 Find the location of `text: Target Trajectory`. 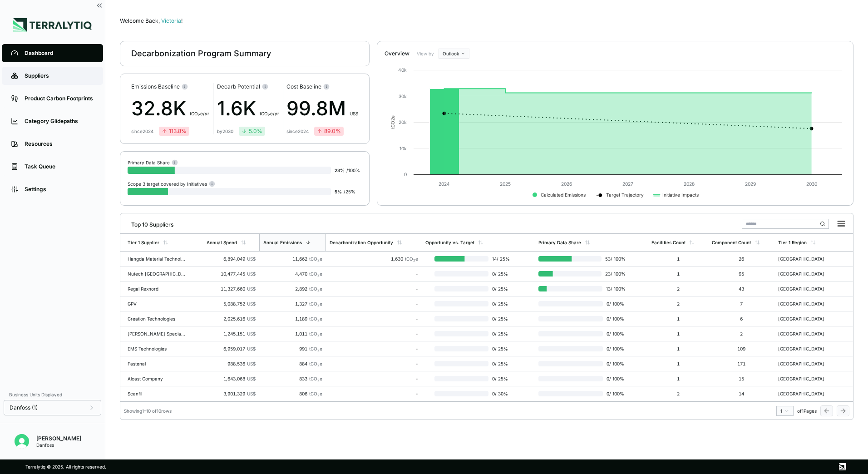

text: Target Trajectory is located at coordinates (625, 195).